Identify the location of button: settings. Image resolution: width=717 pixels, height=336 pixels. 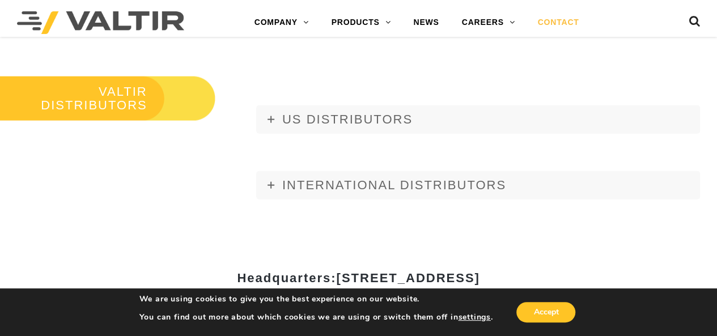
(474, 317).